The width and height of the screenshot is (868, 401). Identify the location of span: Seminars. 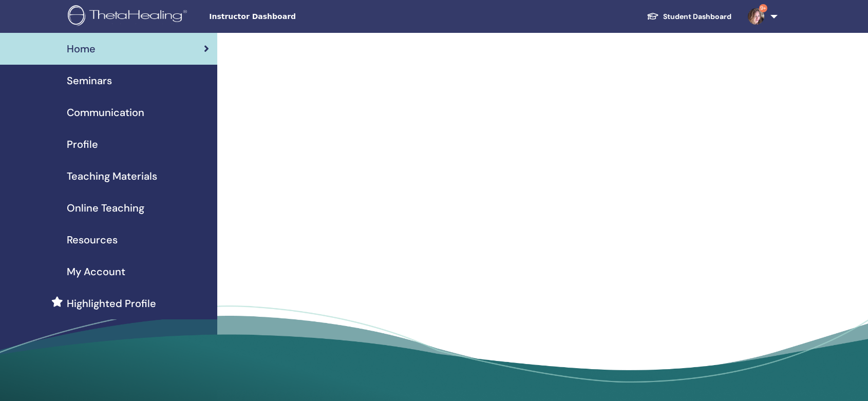
(90, 80).